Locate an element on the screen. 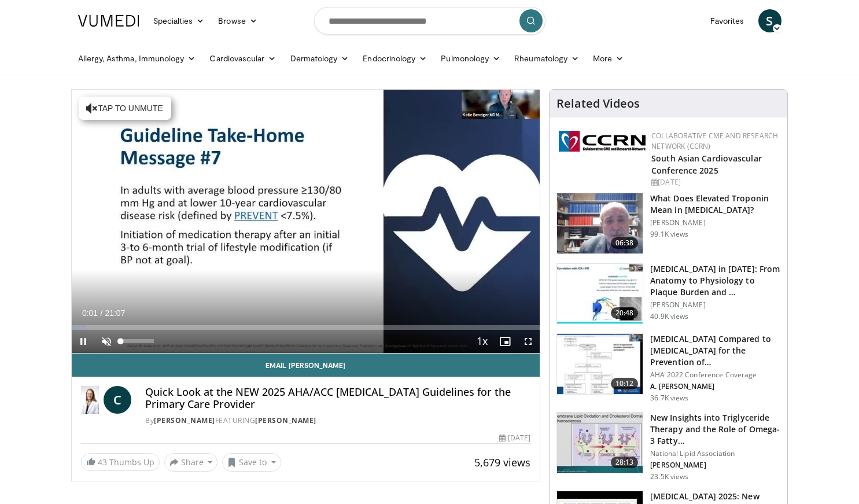 This screenshot has width=859, height=504. button: Unmute is located at coordinates (107, 341).